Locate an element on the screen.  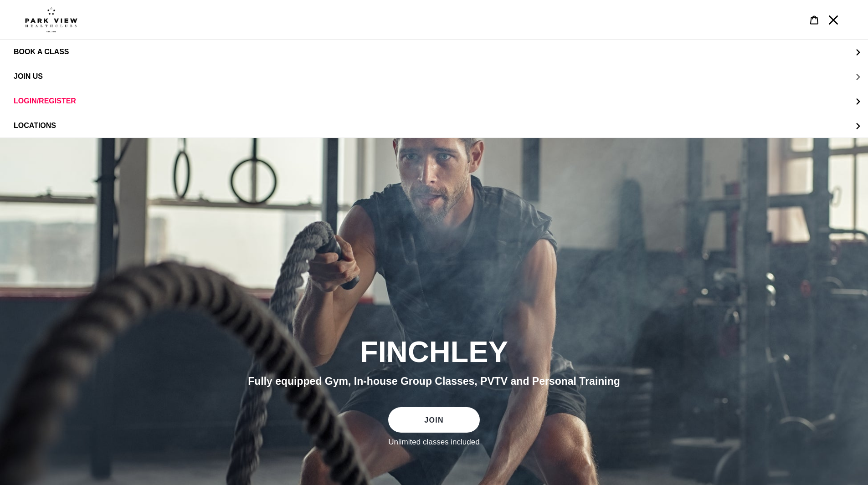
span: LOCATIONS is located at coordinates (35, 125).